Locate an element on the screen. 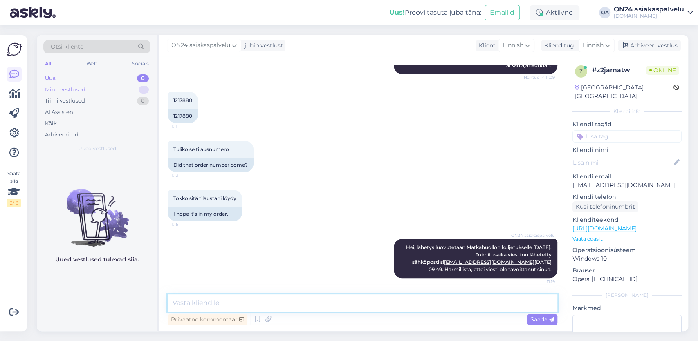 This screenshot has height=341, width=698. span: 11:11 is located at coordinates (185, 126).